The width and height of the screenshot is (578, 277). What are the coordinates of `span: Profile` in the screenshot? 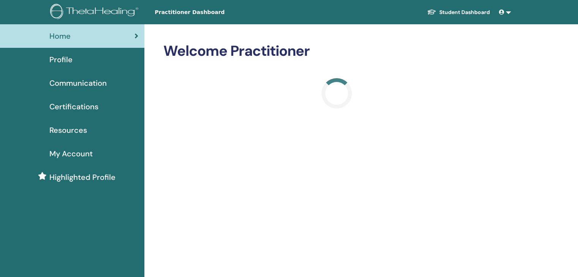 It's located at (61, 60).